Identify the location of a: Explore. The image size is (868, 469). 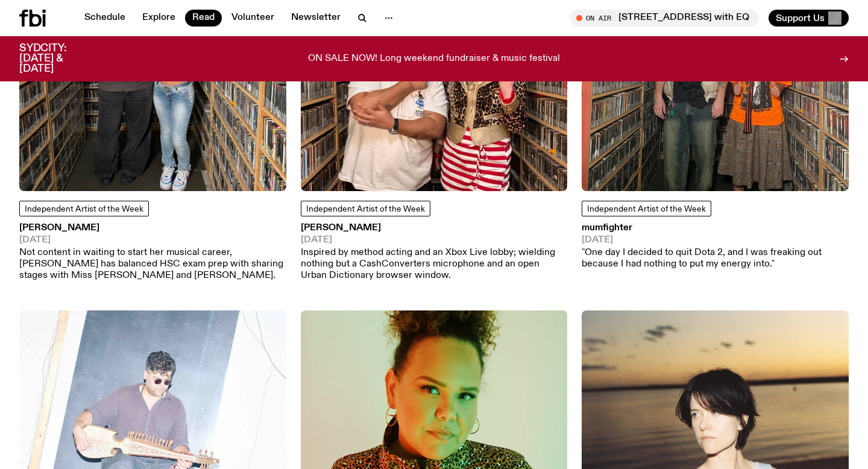
(158, 18).